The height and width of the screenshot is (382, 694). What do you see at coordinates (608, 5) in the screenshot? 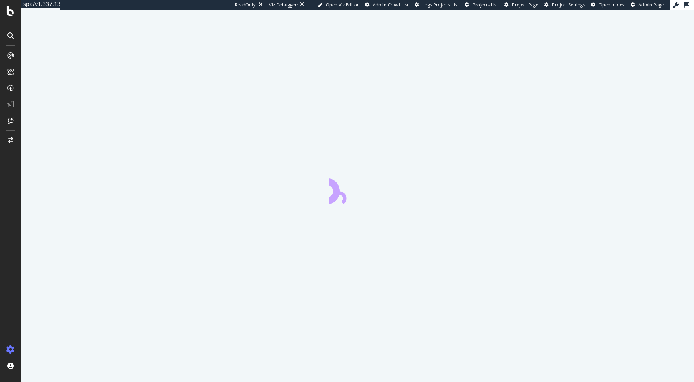
I see `a: Open in dev` at bounding box center [608, 5].